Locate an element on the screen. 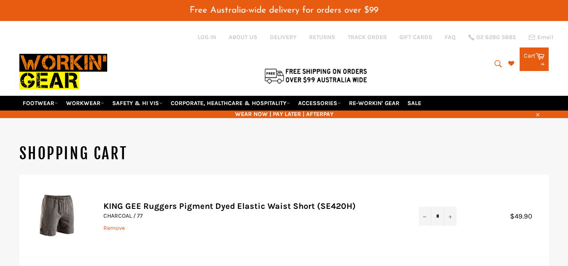 Image resolution: width=568 pixels, height=266 pixels. a: SAFETY & HI VIS is located at coordinates (137, 103).